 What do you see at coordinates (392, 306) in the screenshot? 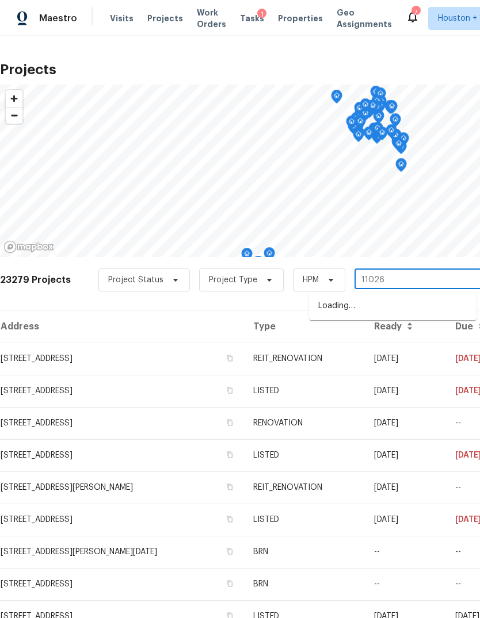
I see `div: Loading…` at bounding box center [392, 306].